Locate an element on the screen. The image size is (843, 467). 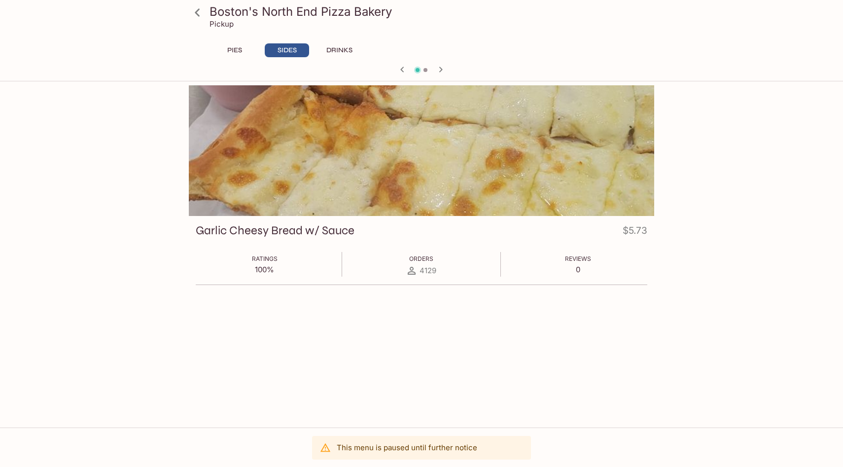
button: DRINKS is located at coordinates (339, 50).